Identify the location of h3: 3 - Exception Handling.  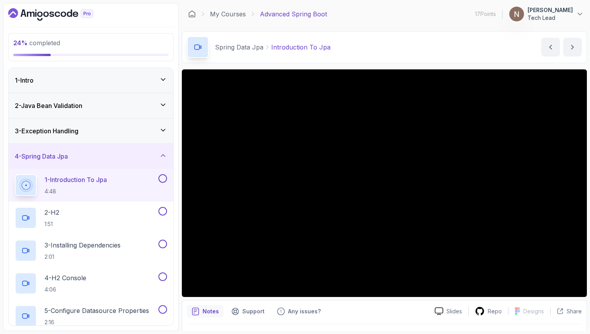
(46, 131).